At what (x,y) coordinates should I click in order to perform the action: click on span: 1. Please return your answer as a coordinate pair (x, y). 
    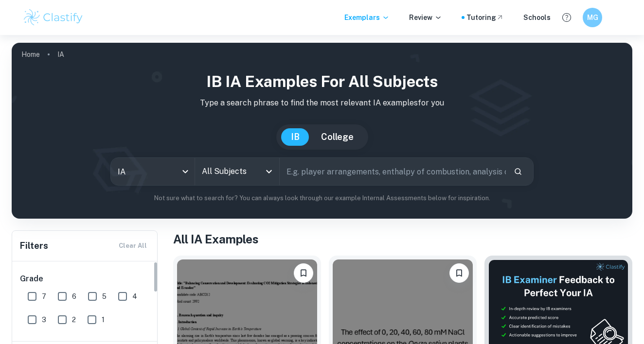
    Looking at the image, I should click on (103, 320).